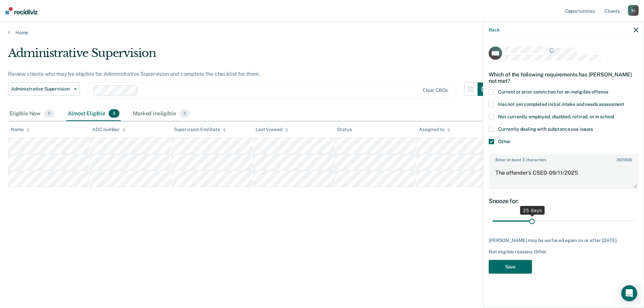 This screenshot has height=308, width=644. I want to click on div: ADC number, so click(109, 129).